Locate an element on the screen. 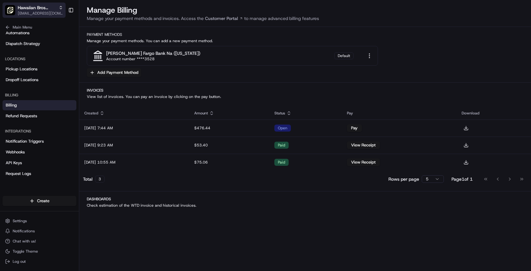 The height and width of the screenshot is (271, 531). p: Check estimation of the WTD invoice and historical invoices. is located at coordinates (305, 205).